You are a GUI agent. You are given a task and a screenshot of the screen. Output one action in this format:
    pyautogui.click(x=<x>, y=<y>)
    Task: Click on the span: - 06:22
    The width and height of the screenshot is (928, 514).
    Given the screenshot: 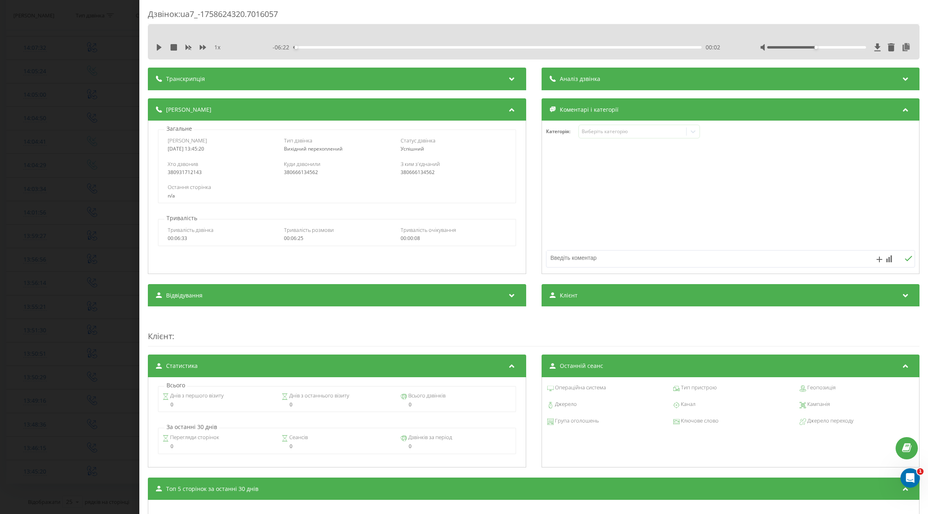 What is the action you would take?
    pyautogui.click(x=283, y=47)
    